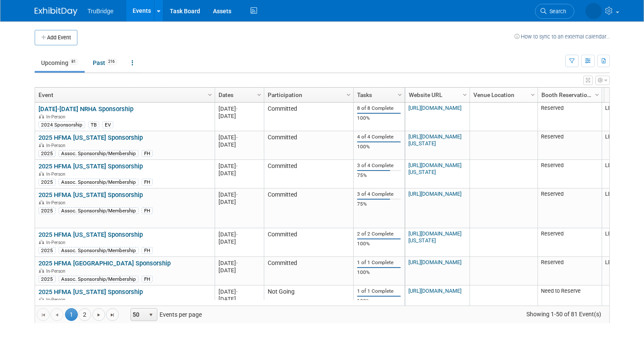  Describe the element at coordinates (99, 315) in the screenshot. I see `span: Go to the next page` at that location.